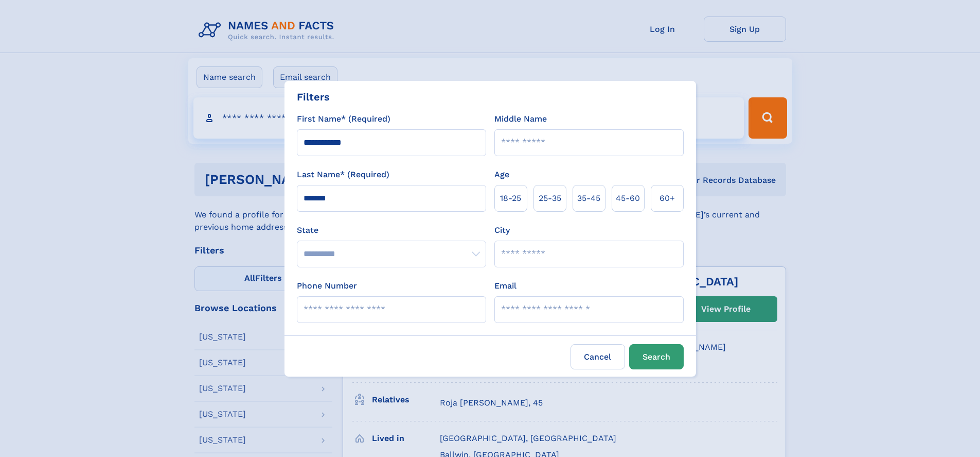 The width and height of the screenshot is (980, 457). What do you see at coordinates (667, 198) in the screenshot?
I see `span: 60+` at bounding box center [667, 198].